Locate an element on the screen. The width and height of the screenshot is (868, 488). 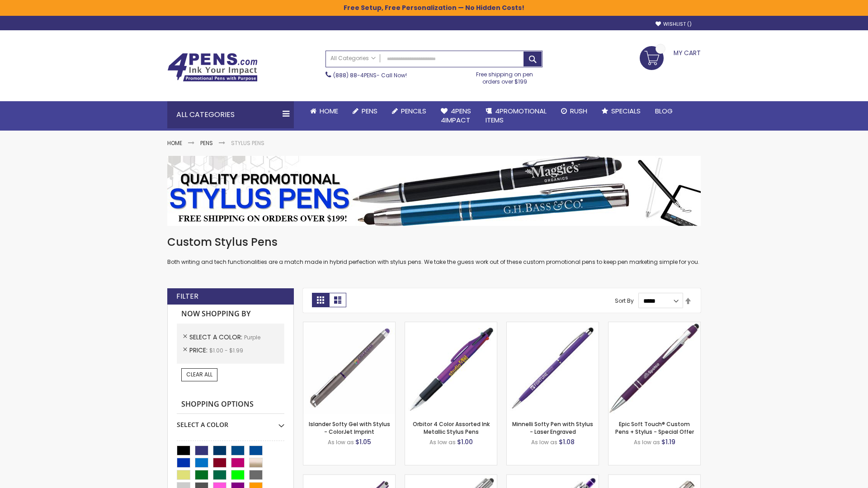
img: 4P-MS8B-Purple is located at coordinates (655, 368).